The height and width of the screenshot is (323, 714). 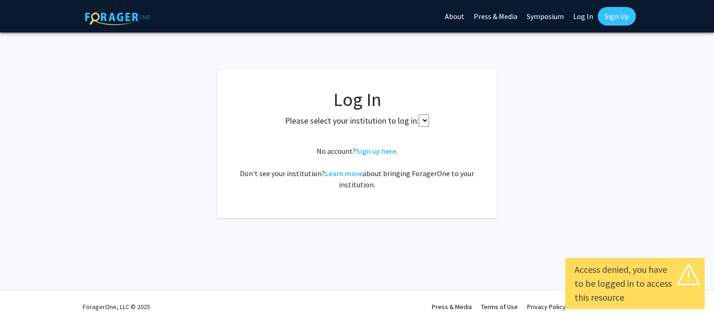 I want to click on img: ForagerOne Logo, so click(x=118, y=17).